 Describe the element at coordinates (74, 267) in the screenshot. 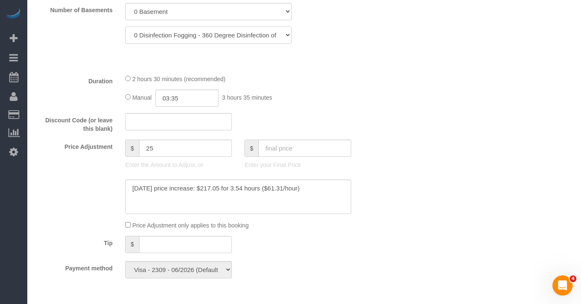

I see `label: Payment method` at that location.